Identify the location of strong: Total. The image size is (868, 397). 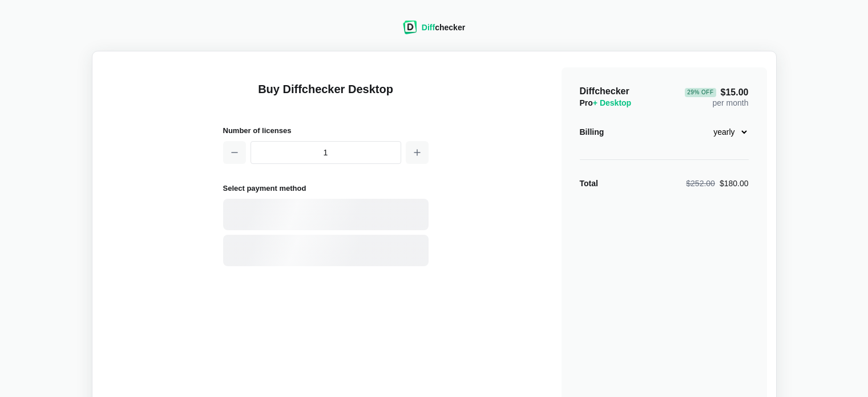
(589, 184).